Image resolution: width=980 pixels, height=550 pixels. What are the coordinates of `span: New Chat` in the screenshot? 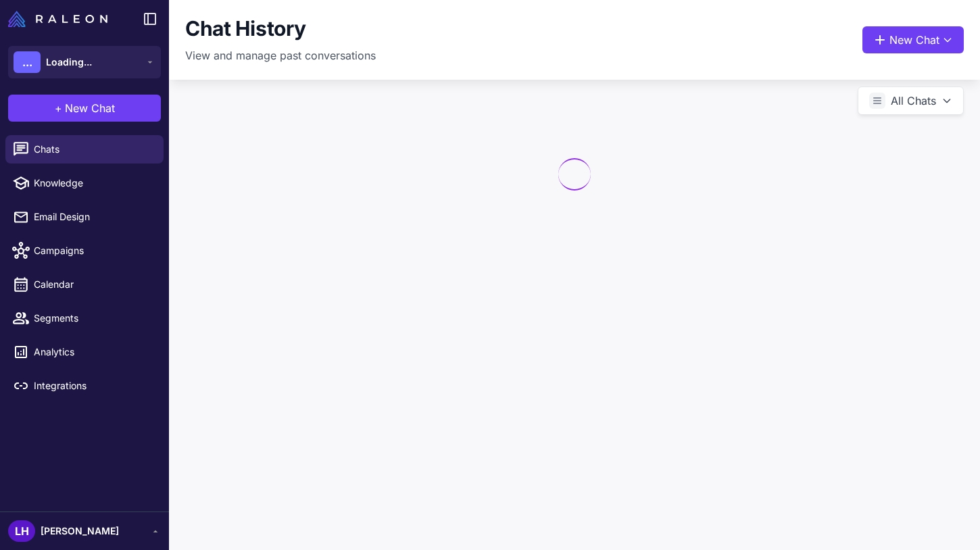 It's located at (90, 108).